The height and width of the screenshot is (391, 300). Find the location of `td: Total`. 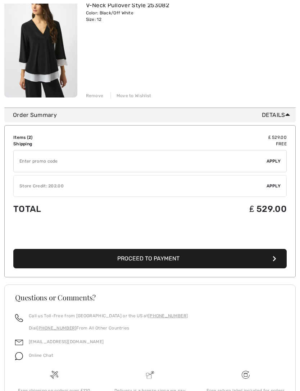

td: Total is located at coordinates (72, 210).